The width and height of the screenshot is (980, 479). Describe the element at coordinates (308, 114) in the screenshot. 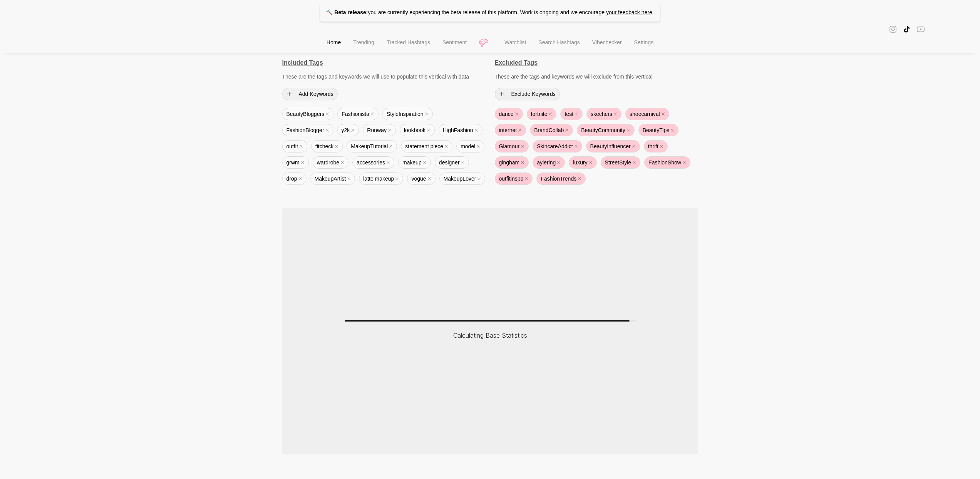

I see `span: BeautyBloggers` at that location.